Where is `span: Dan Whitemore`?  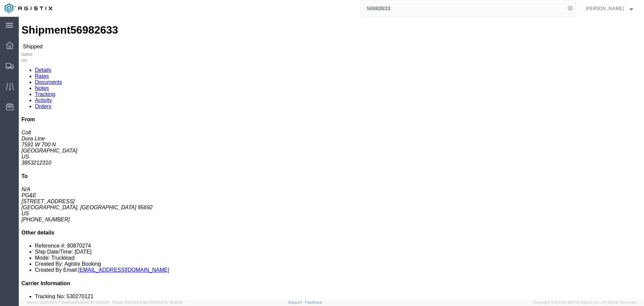
span: Dan Whitemore is located at coordinates (605, 9).